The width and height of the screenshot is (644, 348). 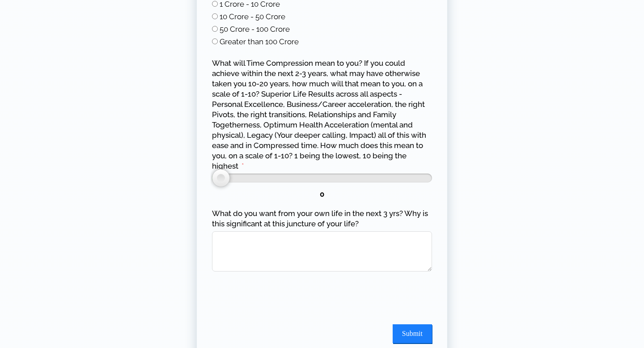 I want to click on input: 50 Crore - 100 Crore, so click(x=214, y=29).